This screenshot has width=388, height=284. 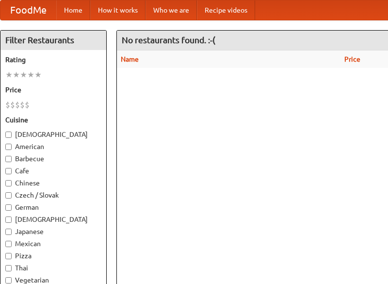 I want to click on h5: Price, so click(x=53, y=90).